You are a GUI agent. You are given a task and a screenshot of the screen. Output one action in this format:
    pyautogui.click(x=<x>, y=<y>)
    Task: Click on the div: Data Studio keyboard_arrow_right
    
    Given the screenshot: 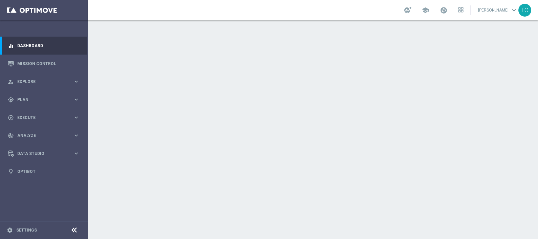 What is the action you would take?
    pyautogui.click(x=44, y=153)
    